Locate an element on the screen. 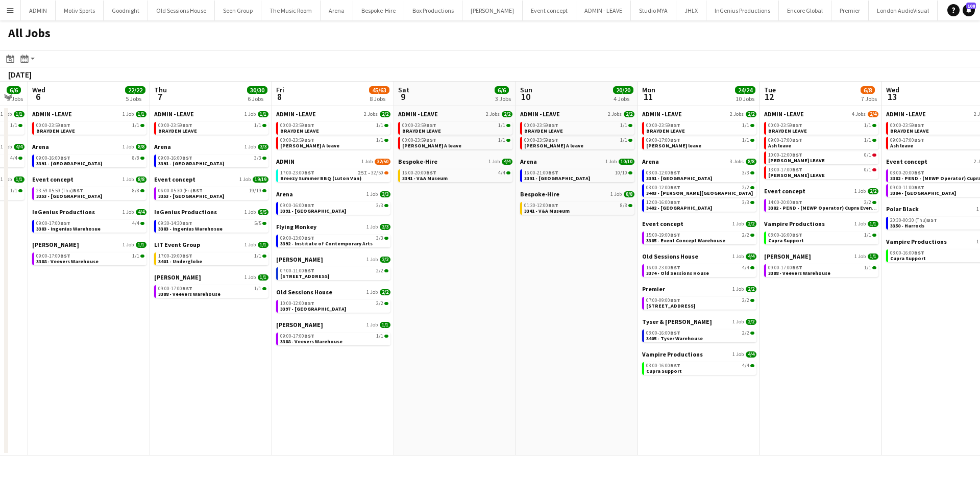 This screenshot has width=980, height=482. button: Arena is located at coordinates (337, 10).